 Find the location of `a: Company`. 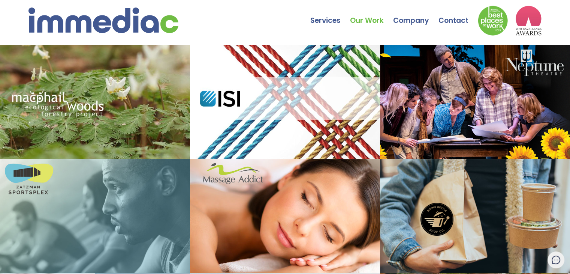

a: Company is located at coordinates (416, 15).